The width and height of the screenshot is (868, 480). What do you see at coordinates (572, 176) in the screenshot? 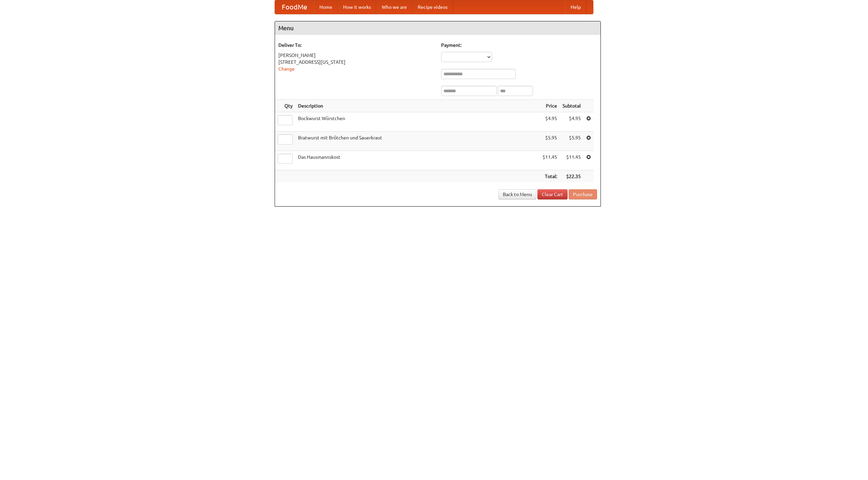
I see `th: $22.35` at bounding box center [572, 176].